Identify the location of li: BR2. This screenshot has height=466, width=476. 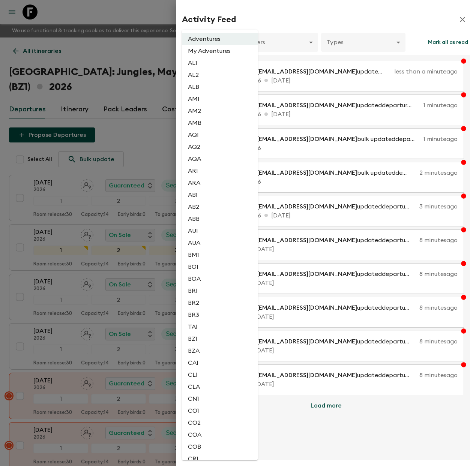
(220, 302).